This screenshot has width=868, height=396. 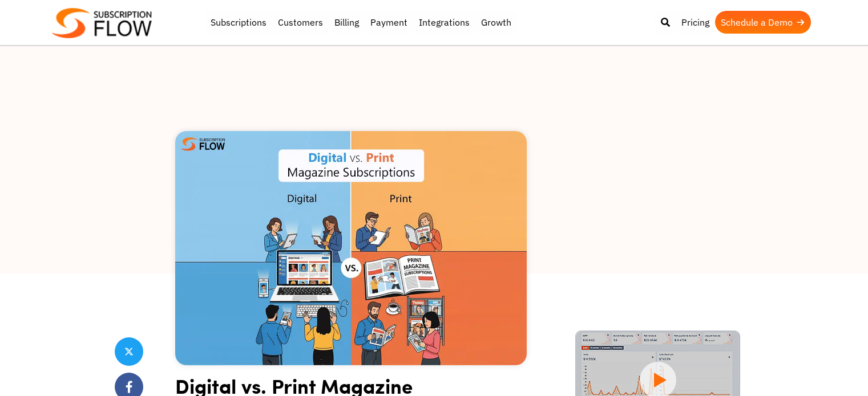 I want to click on a: Payment, so click(x=389, y=22).